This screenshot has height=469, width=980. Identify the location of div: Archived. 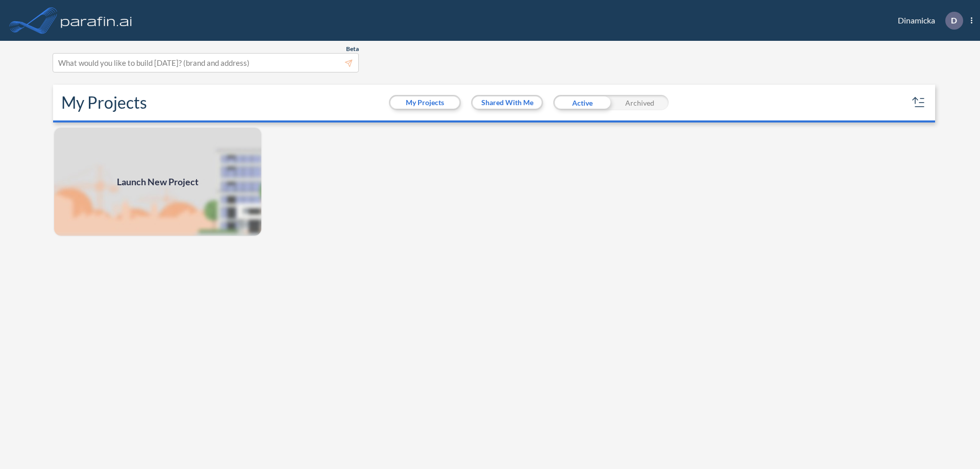
(640, 103).